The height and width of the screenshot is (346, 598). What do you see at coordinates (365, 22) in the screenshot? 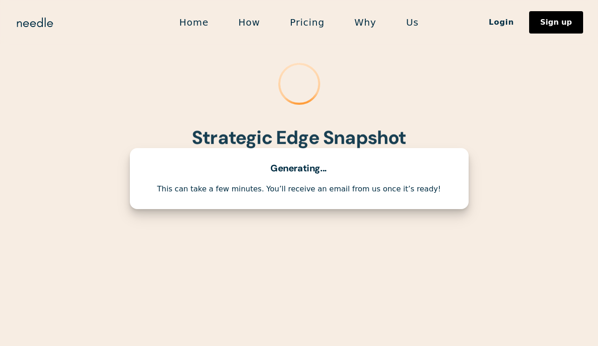
I see `a: Why` at bounding box center [365, 22].